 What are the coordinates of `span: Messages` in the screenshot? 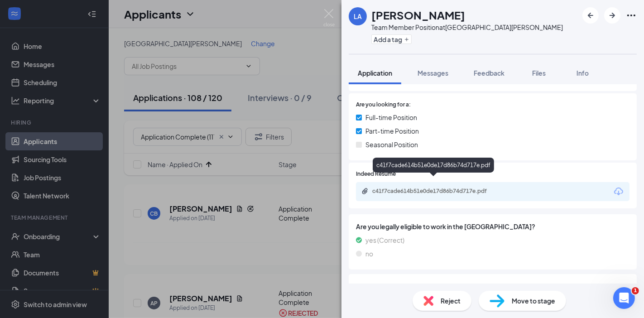 It's located at (433, 73).